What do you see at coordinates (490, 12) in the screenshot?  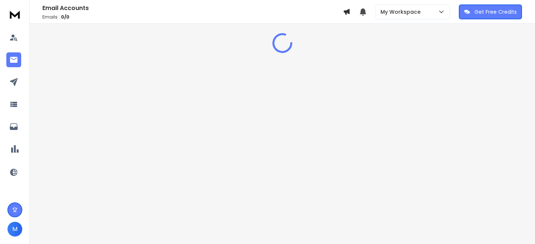 I see `button: Get Free Credits` at bounding box center [490, 12].